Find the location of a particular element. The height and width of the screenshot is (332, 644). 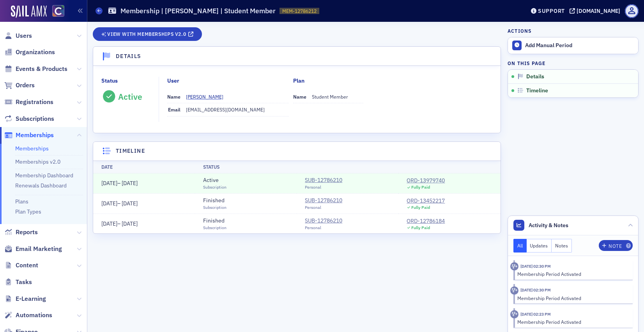

span: View with Memberships v2.0 is located at coordinates (147, 34).